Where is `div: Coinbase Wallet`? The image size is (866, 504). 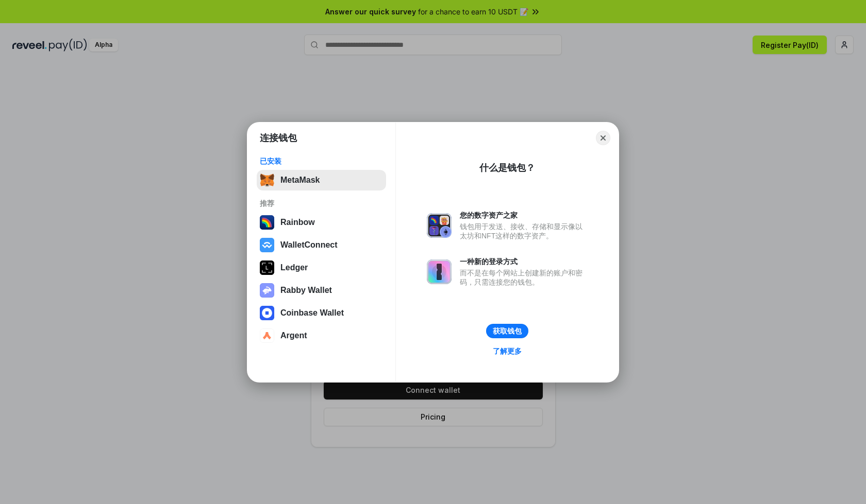 div: Coinbase Wallet is located at coordinates (312, 313).